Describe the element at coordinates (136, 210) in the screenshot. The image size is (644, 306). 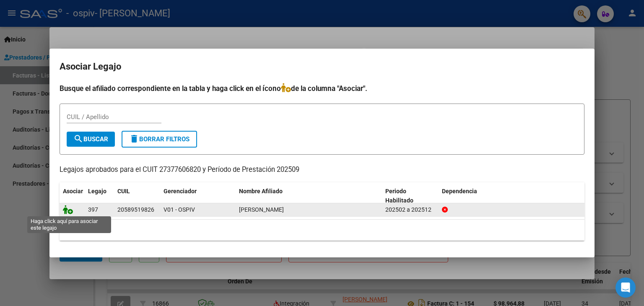
I see `div: 20589519826` at that location.